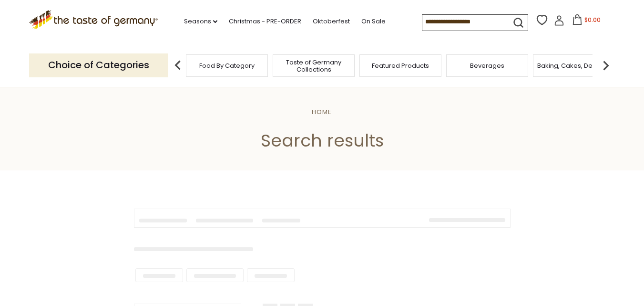 This screenshot has height=306, width=644. I want to click on img: next arrow, so click(606, 66).